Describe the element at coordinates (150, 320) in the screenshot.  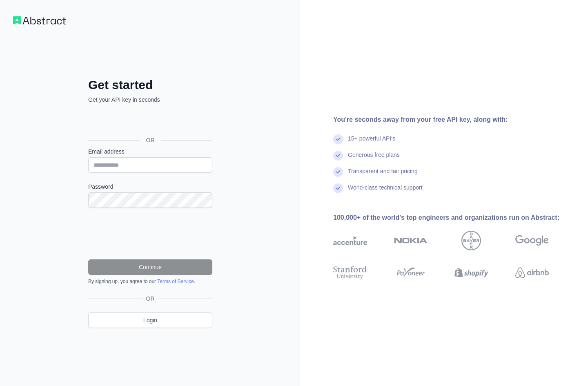
I see `a: Login` at that location.